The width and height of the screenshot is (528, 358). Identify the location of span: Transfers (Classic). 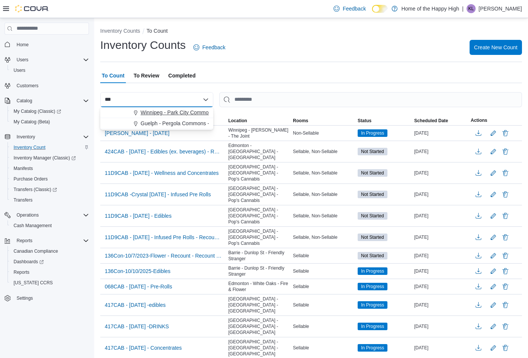
(35, 190).